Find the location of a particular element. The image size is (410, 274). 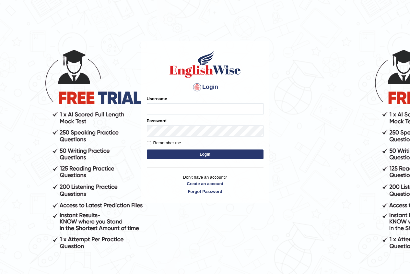

img: Logo of English Wise sign in for intelligent practice with AI is located at coordinates (205, 64).